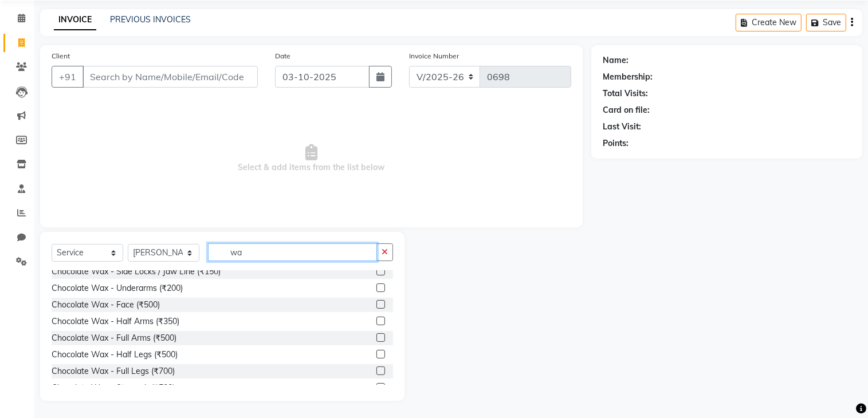 The image size is (868, 418). I want to click on input: Search or Scan, so click(292, 252).